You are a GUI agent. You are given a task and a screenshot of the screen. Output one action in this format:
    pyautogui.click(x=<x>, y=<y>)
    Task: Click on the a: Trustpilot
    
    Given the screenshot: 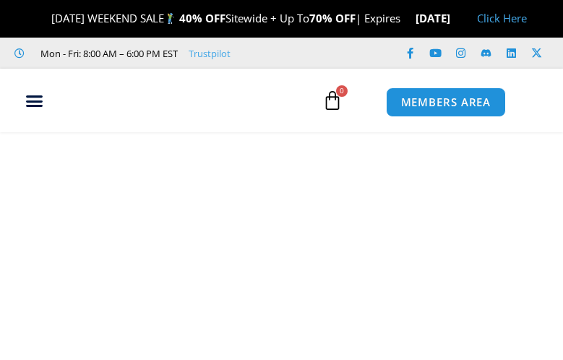 What is the action you would take?
    pyautogui.click(x=210, y=53)
    